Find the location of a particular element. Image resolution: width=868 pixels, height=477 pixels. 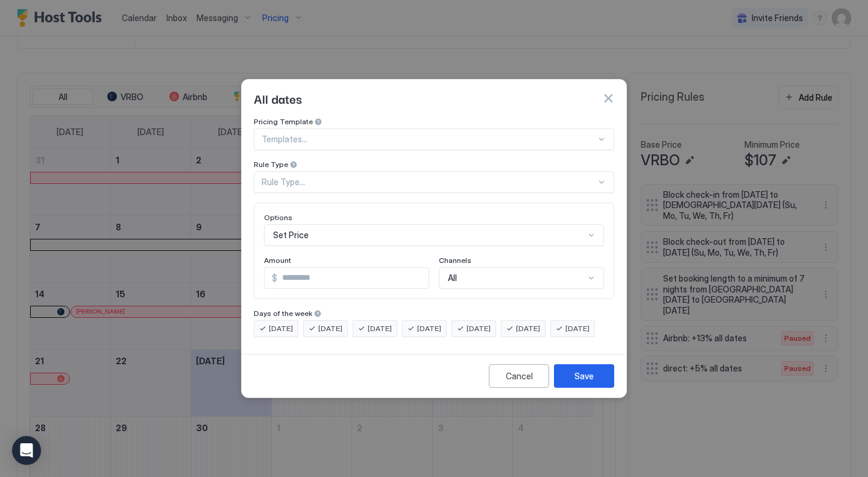

span: Pricing Template is located at coordinates (284, 121).